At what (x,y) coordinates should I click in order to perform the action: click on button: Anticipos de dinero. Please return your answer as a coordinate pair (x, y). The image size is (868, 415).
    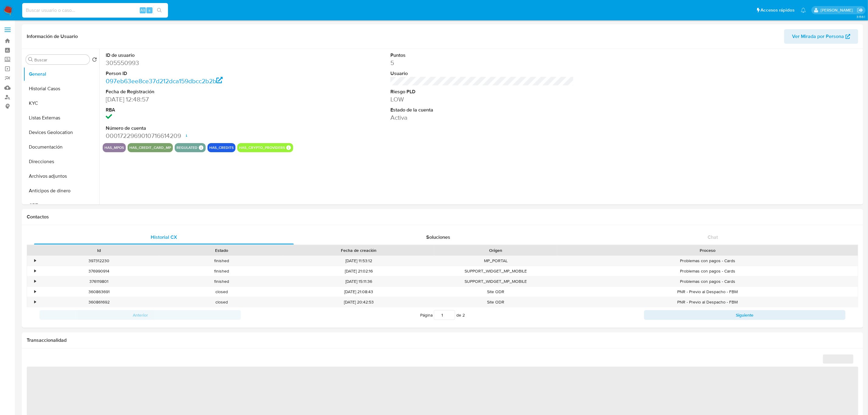
    Looking at the image, I should click on (61, 191).